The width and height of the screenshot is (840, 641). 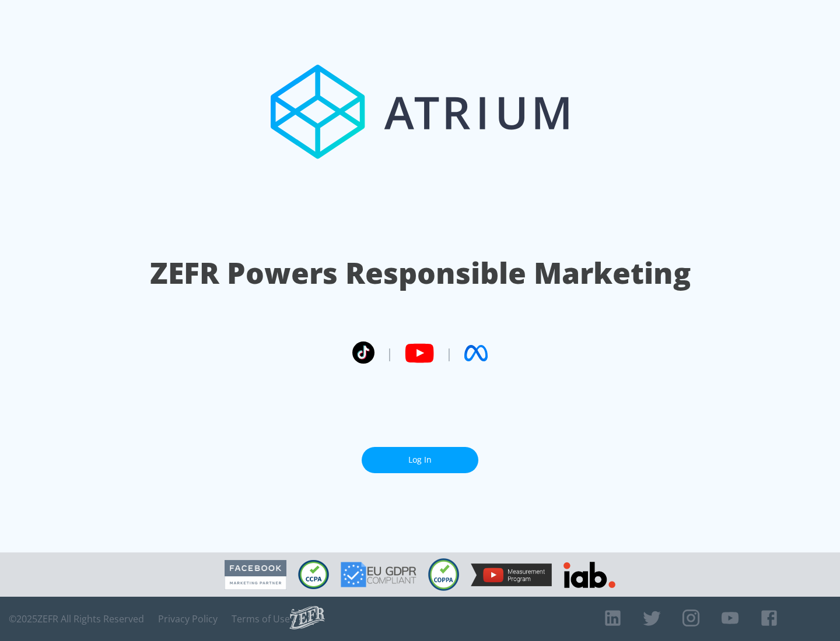 I want to click on a: Privacy Policy, so click(x=187, y=619).